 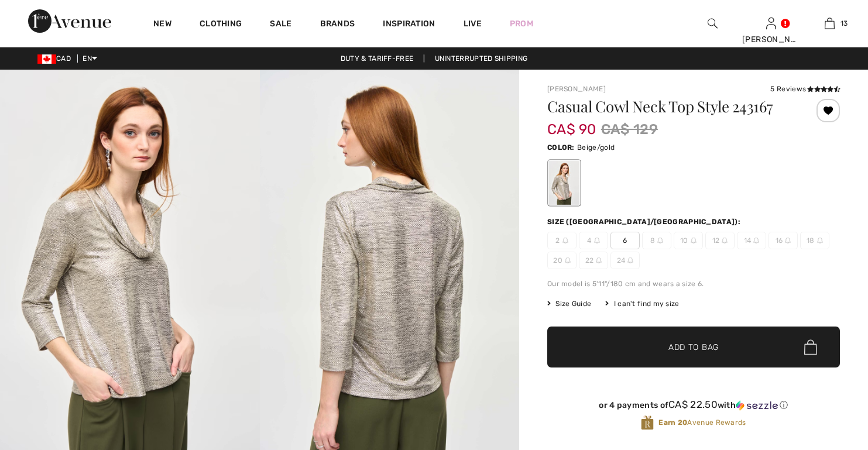 What do you see at coordinates (830, 23) in the screenshot?
I see `a: 13` at bounding box center [830, 23].